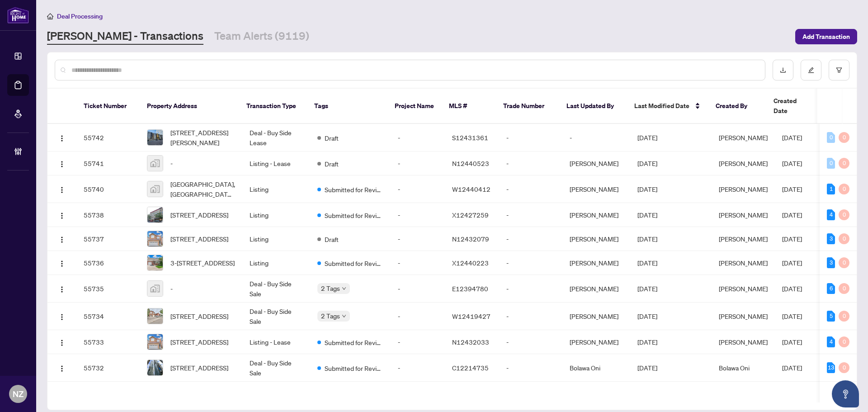 The image size is (868, 412). What do you see at coordinates (471, 342) in the screenshot?
I see `span: N12432033` at bounding box center [471, 342].